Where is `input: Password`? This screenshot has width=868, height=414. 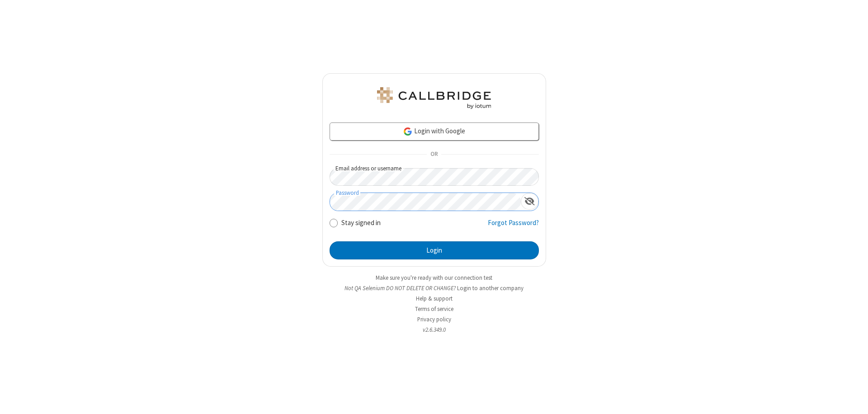 input: Password is located at coordinates (426, 202).